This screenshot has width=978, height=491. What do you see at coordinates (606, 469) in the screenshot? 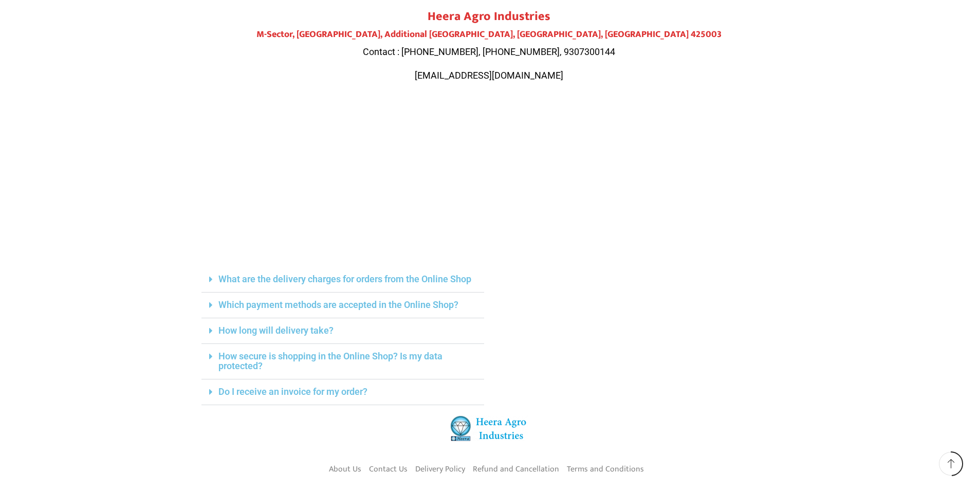
I see `a: Terms and Conditions` at bounding box center [606, 469].